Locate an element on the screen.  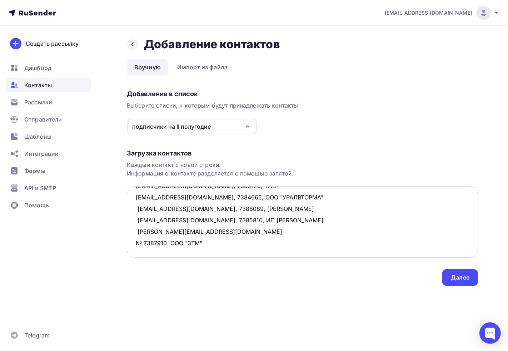
span: API и SMTP is located at coordinates (40, 188).